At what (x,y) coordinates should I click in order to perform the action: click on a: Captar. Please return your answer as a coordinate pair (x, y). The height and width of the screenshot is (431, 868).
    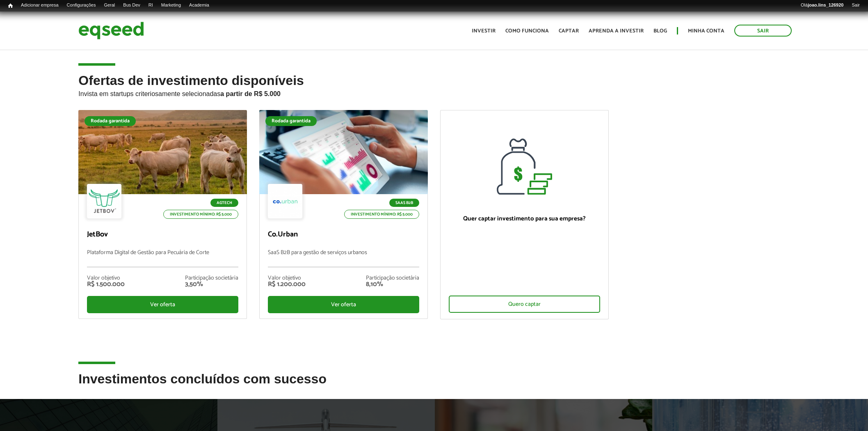
    Looking at the image, I should click on (568, 31).